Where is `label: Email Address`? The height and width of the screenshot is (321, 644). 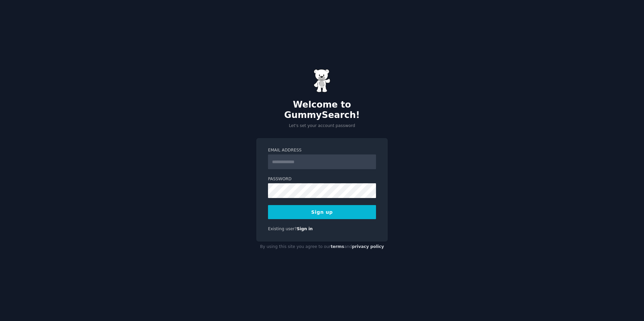
label: Email Address is located at coordinates (322, 150).